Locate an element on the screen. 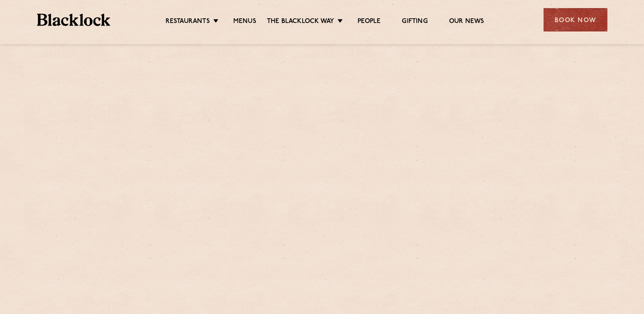 The width and height of the screenshot is (644, 314). a: Gifting is located at coordinates (415, 22).